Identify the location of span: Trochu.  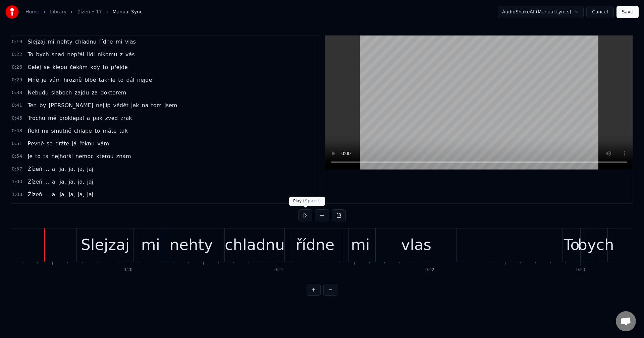
(36, 118).